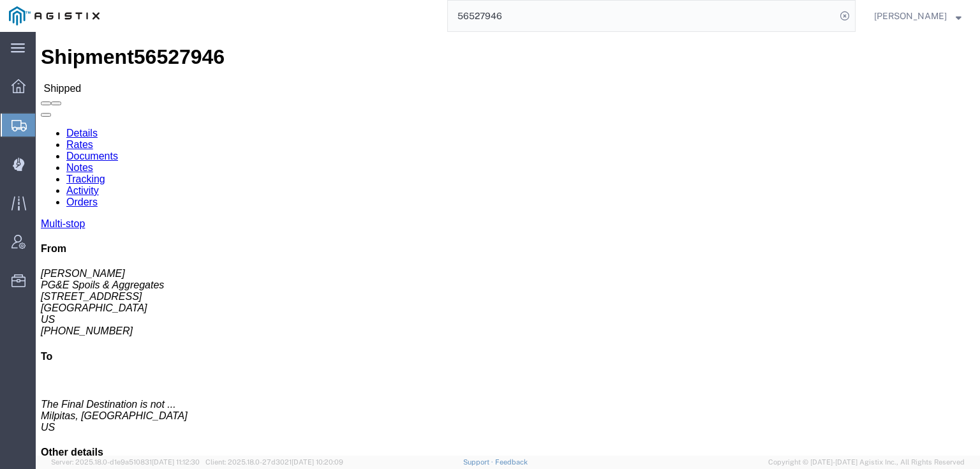 Image resolution: width=980 pixels, height=469 pixels. Describe the element at coordinates (910, 16) in the screenshot. I see `span: Tammy Bray` at that location.